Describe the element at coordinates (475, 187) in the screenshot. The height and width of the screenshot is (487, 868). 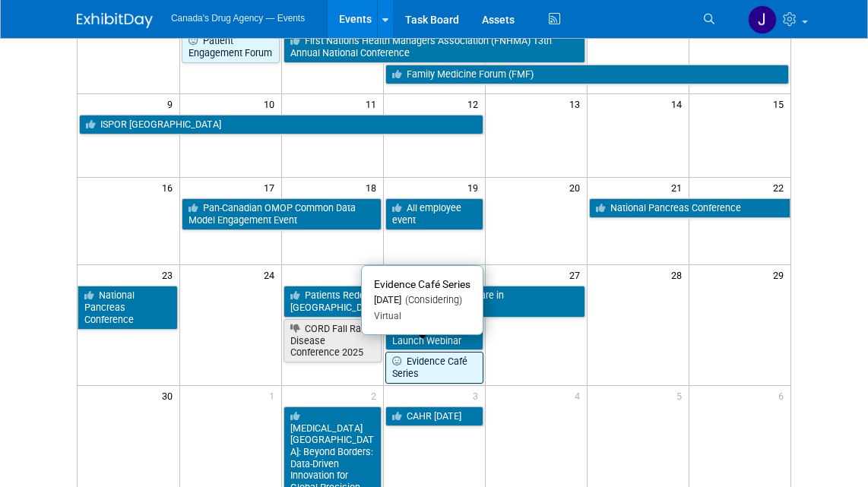
I see `span: 19` at that location.